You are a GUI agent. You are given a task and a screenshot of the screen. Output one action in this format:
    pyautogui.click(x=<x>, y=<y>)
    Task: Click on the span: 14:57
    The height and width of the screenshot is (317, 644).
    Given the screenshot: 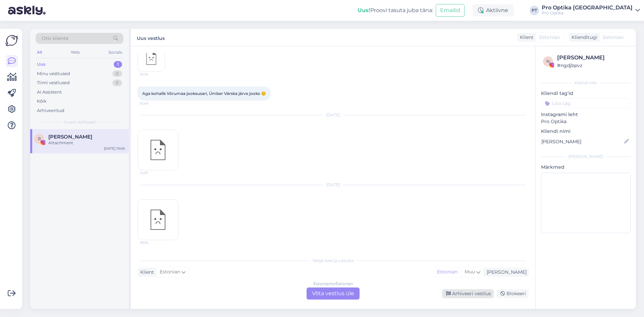 What is the action you would take?
    pyautogui.click(x=152, y=173)
    